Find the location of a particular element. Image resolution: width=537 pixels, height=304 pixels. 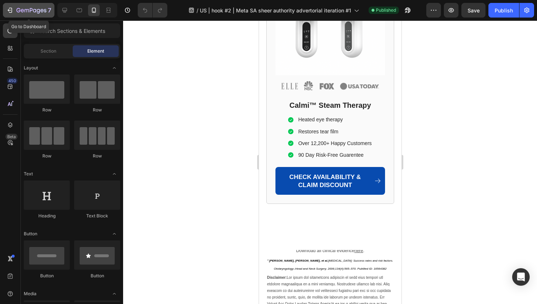

button: Publish is located at coordinates (504, 10).